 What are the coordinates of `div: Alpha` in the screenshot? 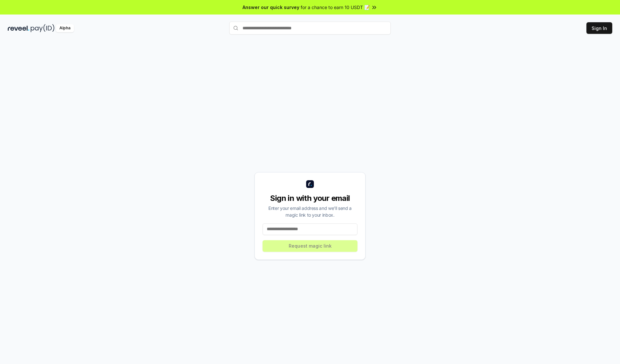 It's located at (65, 28).